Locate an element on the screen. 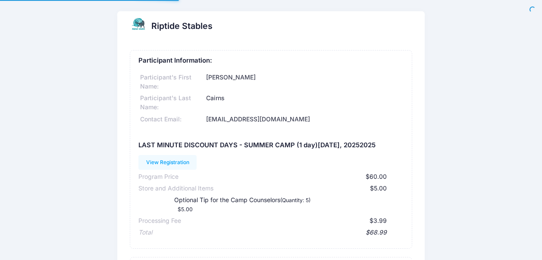  h2: Riptide Stables is located at coordinates (182, 26).